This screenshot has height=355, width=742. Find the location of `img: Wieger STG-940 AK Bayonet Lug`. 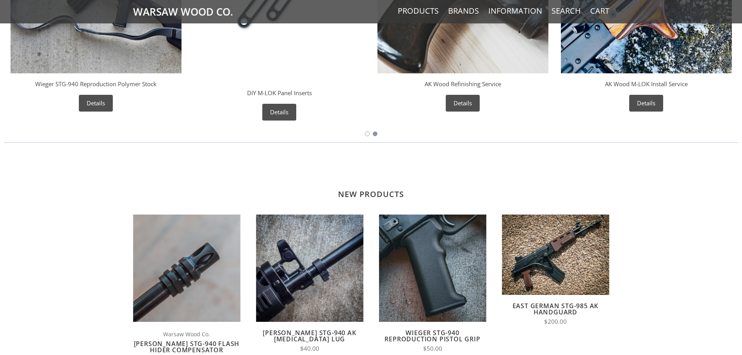

img: Wieger STG-940 AK Bayonet Lug is located at coordinates (310, 268).